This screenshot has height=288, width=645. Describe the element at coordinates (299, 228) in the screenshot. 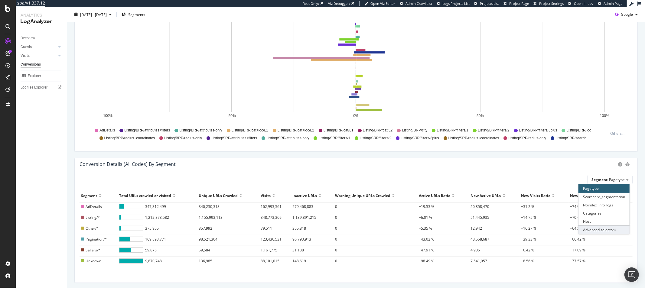

I see `span: 355,818` at that location.